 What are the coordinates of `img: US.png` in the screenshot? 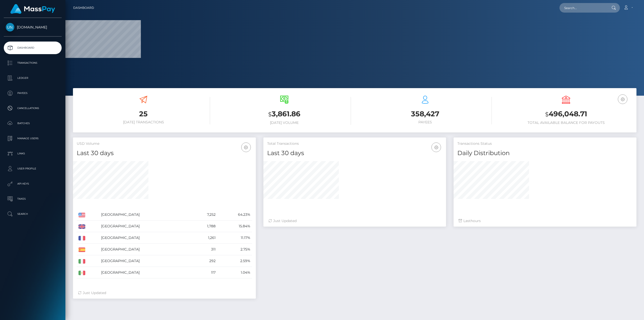 It's located at (82, 215).